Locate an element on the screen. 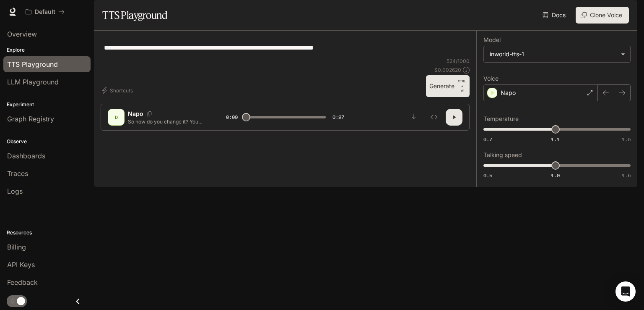 This screenshot has height=310, width=644. button: GenerateCTRL +⏎ is located at coordinates (448, 86).